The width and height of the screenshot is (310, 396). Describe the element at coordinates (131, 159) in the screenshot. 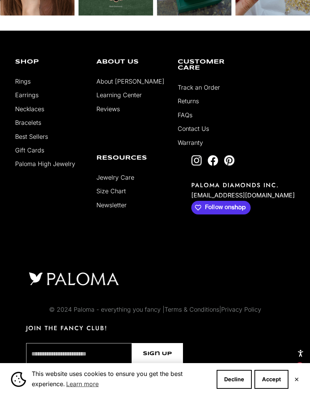

I see `p: Resources` at that location.